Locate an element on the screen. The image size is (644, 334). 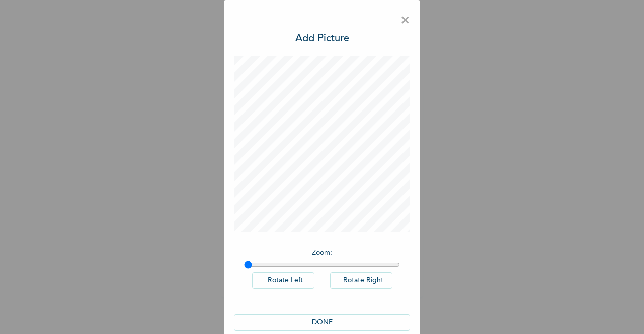
span: Please add a recent Passport Photograph is located at coordinates (322, 204).